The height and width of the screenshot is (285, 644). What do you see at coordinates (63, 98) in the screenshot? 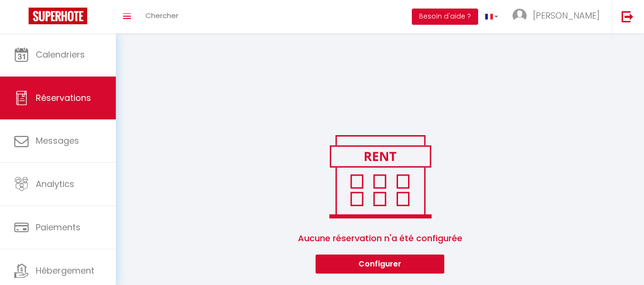
I see `span: Réservations` at bounding box center [63, 98].